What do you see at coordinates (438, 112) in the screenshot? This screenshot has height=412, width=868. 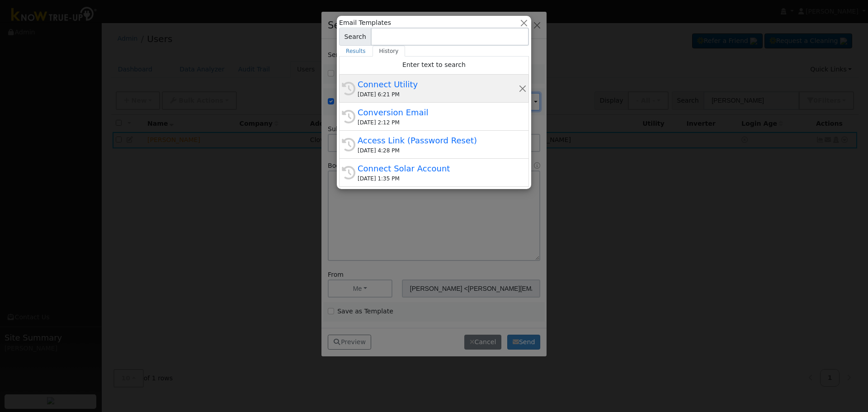 I see `div: Conversion Email` at bounding box center [438, 112].